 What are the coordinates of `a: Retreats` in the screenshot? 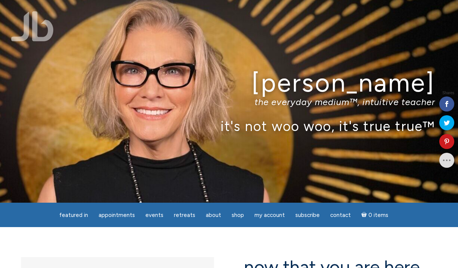 It's located at (184, 215).